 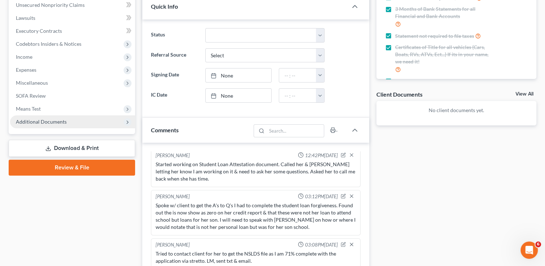 What do you see at coordinates (525, 94) in the screenshot?
I see `a: View All` at bounding box center [525, 94].